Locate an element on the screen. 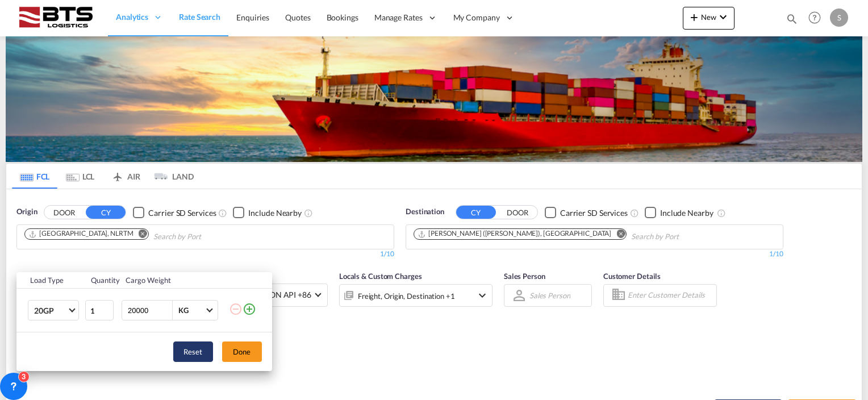 This screenshot has height=400, width=868. input: Enter Weight is located at coordinates (149, 310).